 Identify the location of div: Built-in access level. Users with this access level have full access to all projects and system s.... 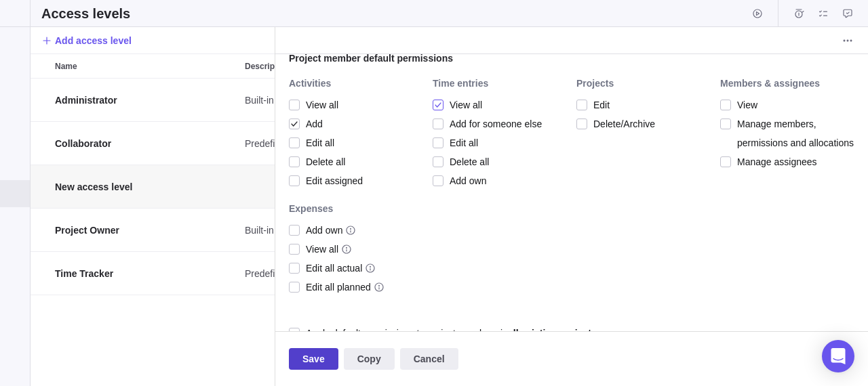
(443, 99).